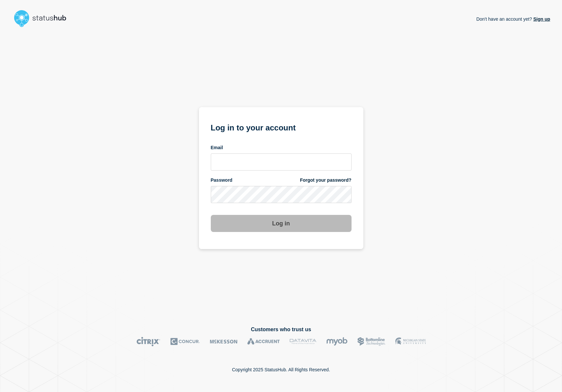  What do you see at coordinates (541, 19) in the screenshot?
I see `a: Sign up` at bounding box center [541, 19].